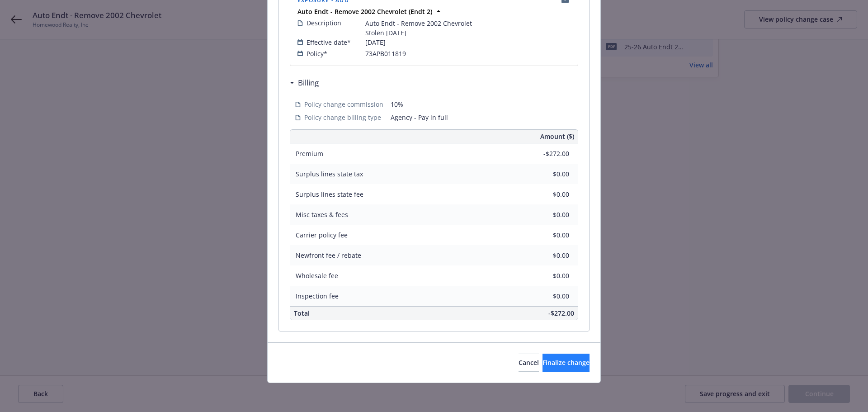  Describe the element at coordinates (321, 234) in the screenshot. I see `span: Carrier policy fee` at that location.